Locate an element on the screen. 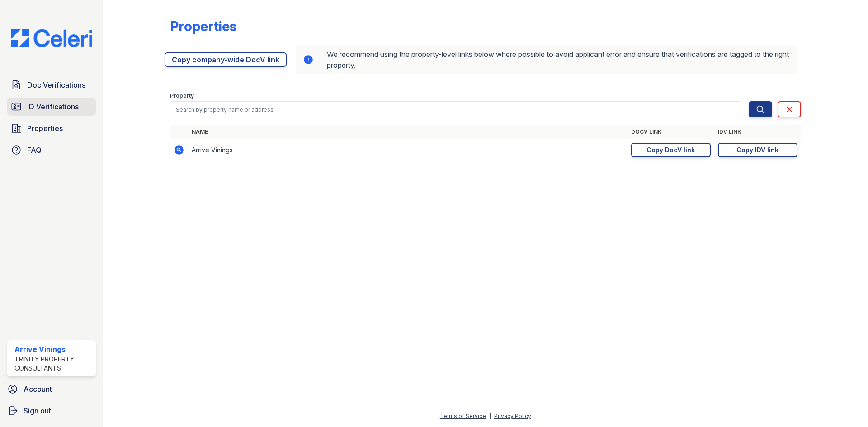  span: ID Verifications is located at coordinates (53, 107).